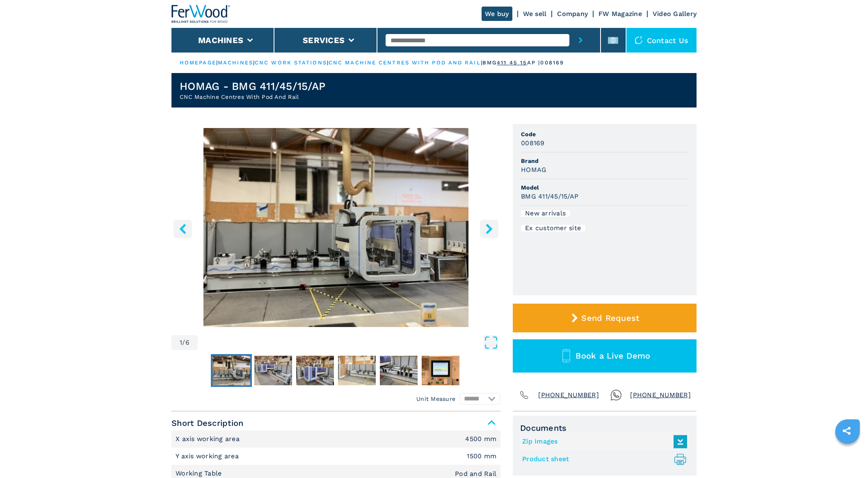  Describe the element at coordinates (315, 371) in the screenshot. I see `img: 2e2f5f39a39fb9049ab7cba5ab1c6b8a` at that location.